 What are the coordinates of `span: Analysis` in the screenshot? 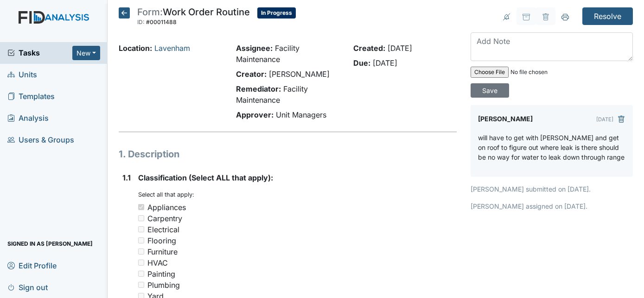 It's located at (28, 118).